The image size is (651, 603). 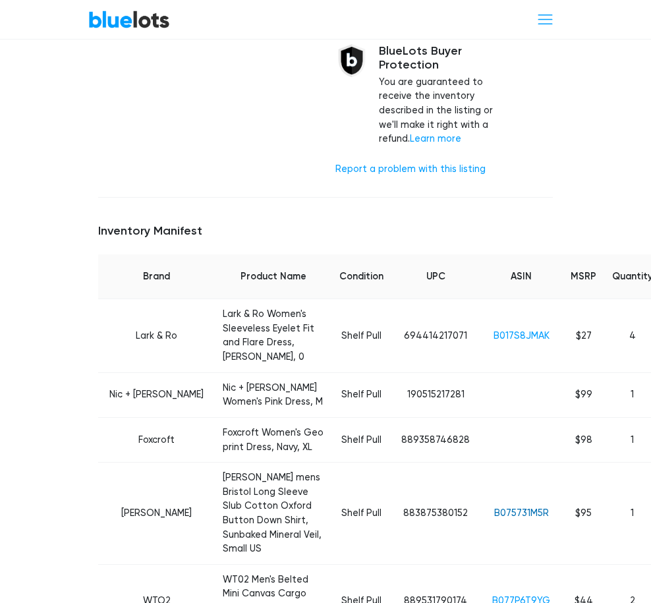 I want to click on td: $98, so click(x=583, y=440).